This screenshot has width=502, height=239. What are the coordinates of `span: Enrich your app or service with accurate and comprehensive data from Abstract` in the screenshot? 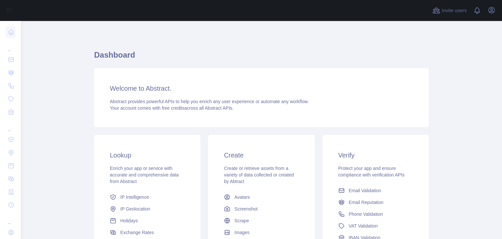 It's located at (144, 174).